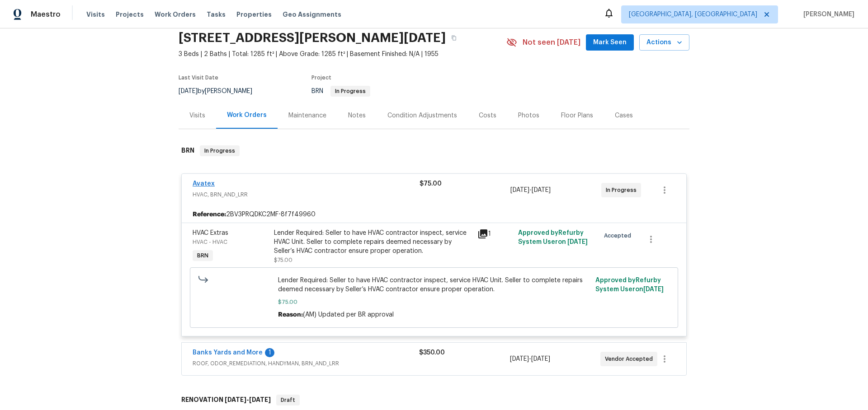 This screenshot has height=410, width=868. Describe the element at coordinates (619, 236) in the screenshot. I see `span: Accepted` at that location.